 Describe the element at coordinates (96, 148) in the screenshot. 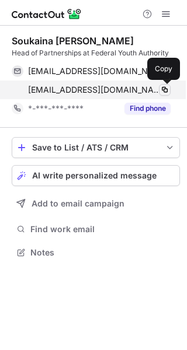

I see `div: Save to List / ATS / CRM` at that location.